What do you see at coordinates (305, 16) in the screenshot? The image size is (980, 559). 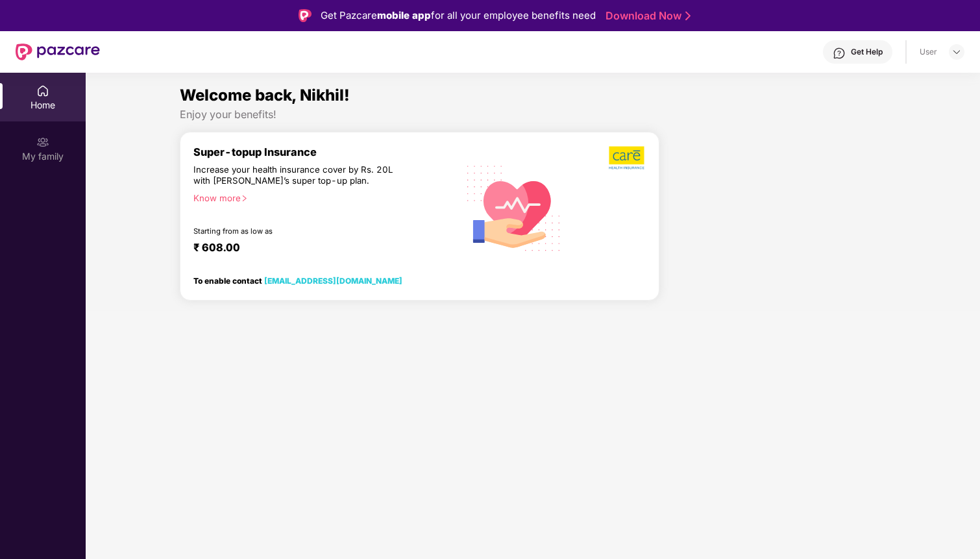 I see `img: Logo` at bounding box center [305, 16].